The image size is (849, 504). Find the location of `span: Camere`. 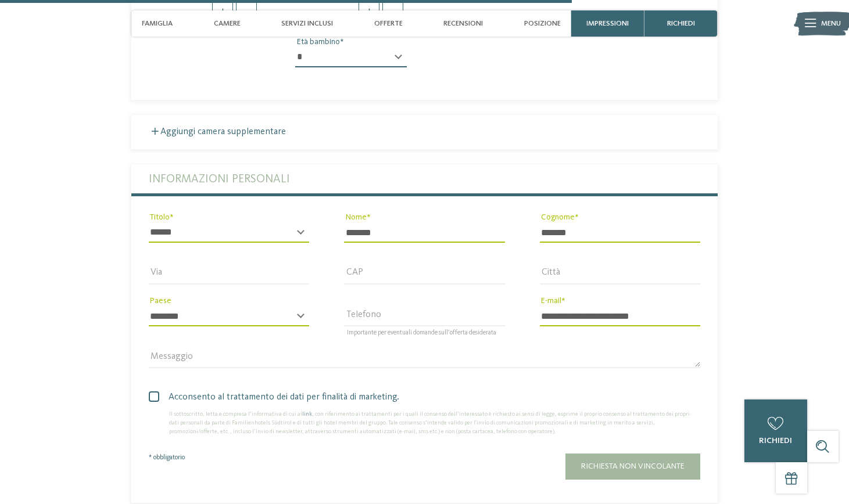

span: Camere is located at coordinates (227, 24).